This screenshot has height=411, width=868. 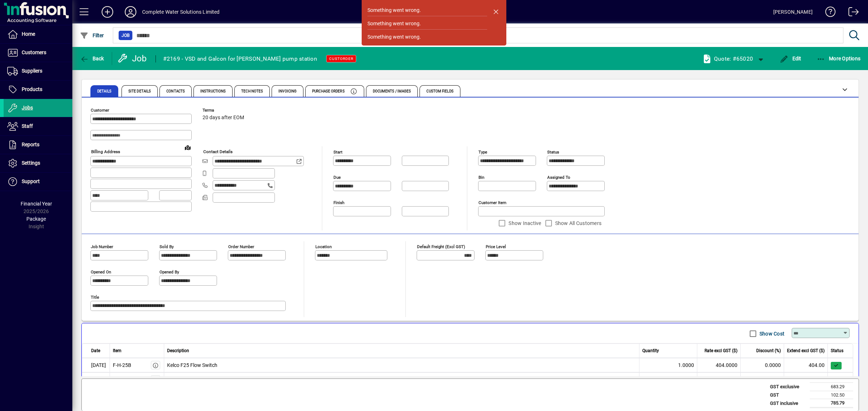 I want to click on td: 785.79, so click(x=832, y=404).